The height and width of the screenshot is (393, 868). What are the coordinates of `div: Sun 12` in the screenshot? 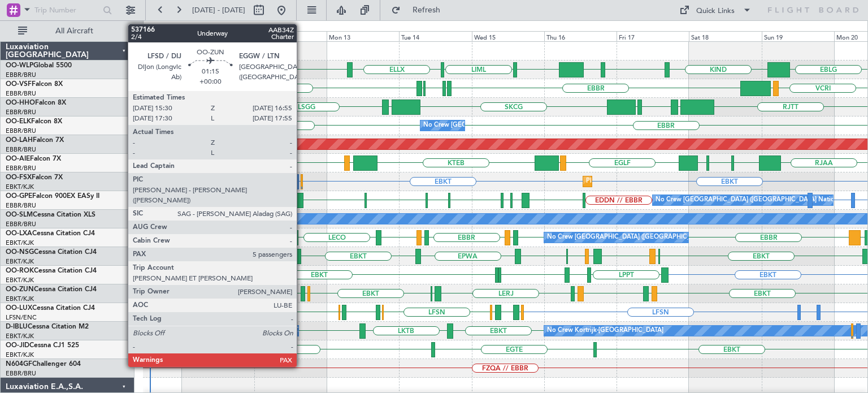 It's located at (291, 37).